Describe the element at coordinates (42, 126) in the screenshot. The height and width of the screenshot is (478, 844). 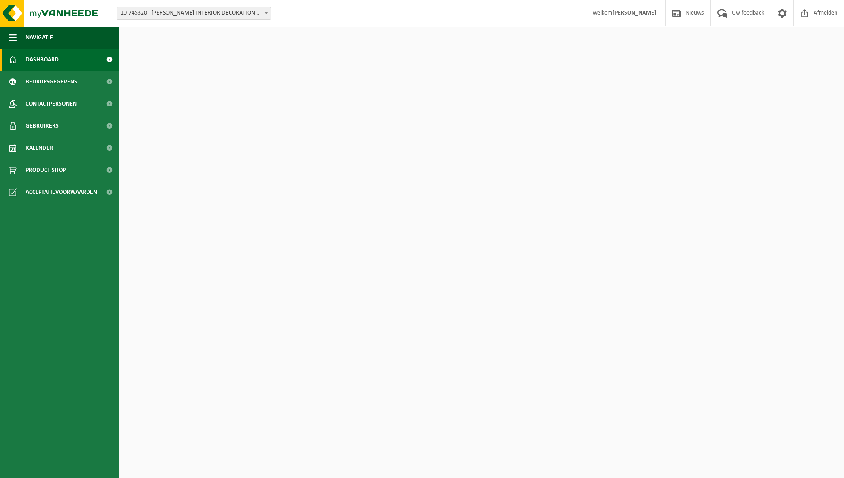
I see `span: Gebruikers` at that location.